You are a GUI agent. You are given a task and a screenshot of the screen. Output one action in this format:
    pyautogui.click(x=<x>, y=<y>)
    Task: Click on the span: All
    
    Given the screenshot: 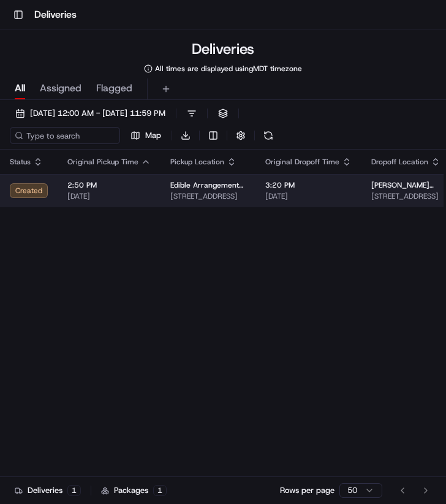 What is the action you would take?
    pyautogui.click(x=20, y=88)
    